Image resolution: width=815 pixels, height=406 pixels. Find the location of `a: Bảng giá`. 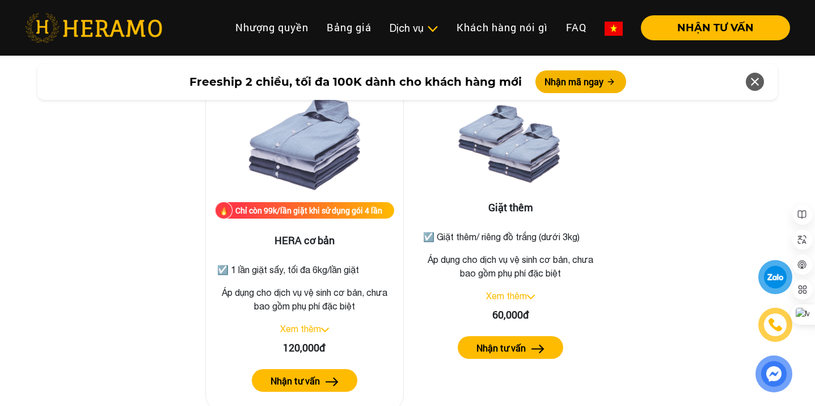

a: Bảng giá is located at coordinates (349, 27).